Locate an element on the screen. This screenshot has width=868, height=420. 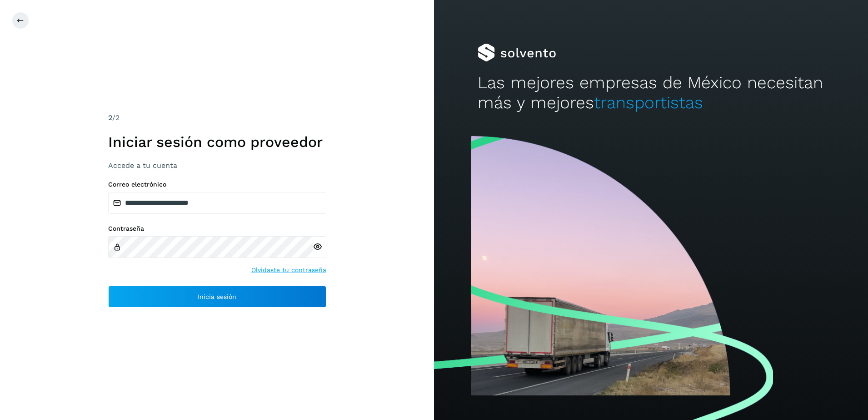
label: Contraseña is located at coordinates (217, 228).